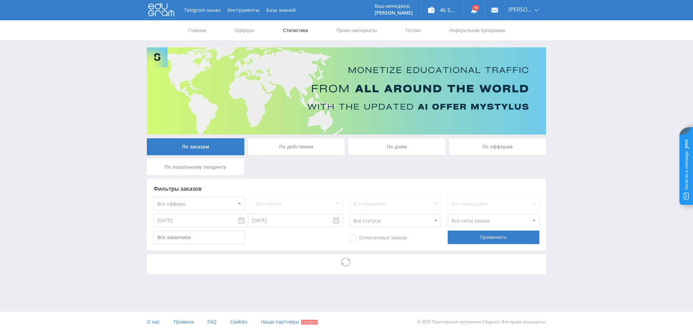 This screenshot has width=693, height=332. Describe the element at coordinates (498, 147) in the screenshot. I see `div: По офферам` at that location.